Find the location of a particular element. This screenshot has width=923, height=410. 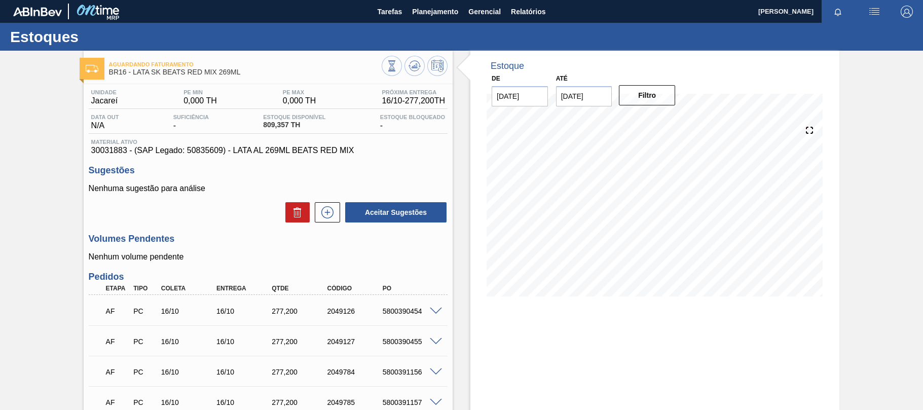

div: Etapa is located at coordinates (118, 288).